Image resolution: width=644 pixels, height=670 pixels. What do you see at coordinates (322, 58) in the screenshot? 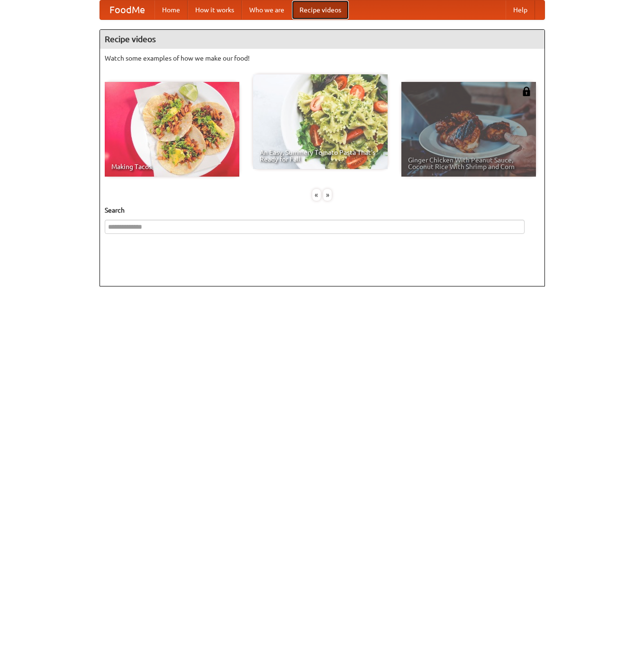
I see `p: Watch some examples of how we make our food!` at bounding box center [322, 58].